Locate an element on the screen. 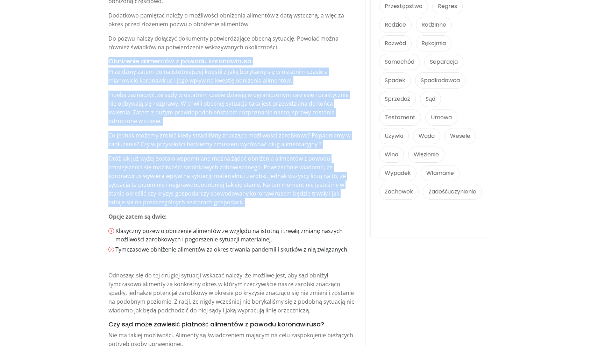 The height and width of the screenshot is (346, 598). h5: Obniżenie alimentów z powodu koronawirusa is located at coordinates (233, 61).